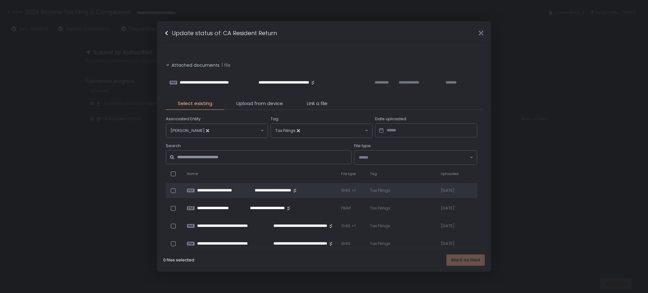 This screenshot has height=293, width=648. What do you see at coordinates (481, 33) in the screenshot?
I see `div: Close` at bounding box center [481, 33].